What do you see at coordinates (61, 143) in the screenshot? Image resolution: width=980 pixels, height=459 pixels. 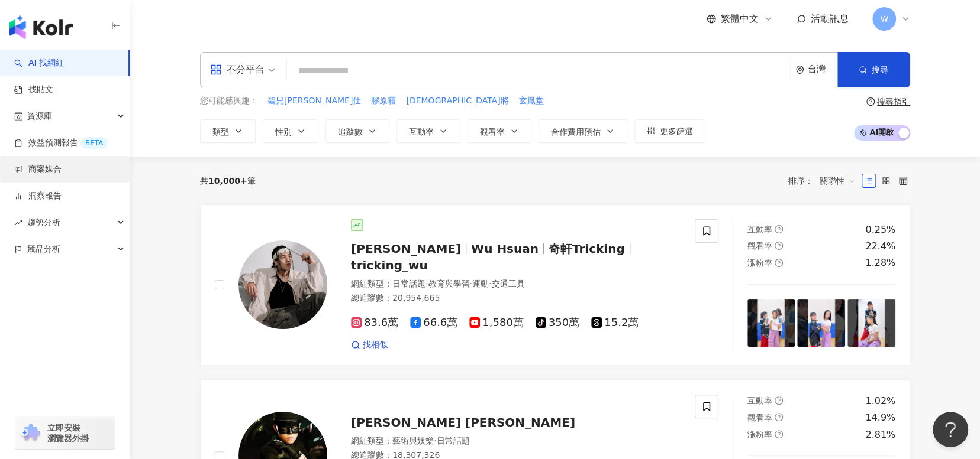 I see `a: 效益預測報告BETA` at bounding box center [61, 143].